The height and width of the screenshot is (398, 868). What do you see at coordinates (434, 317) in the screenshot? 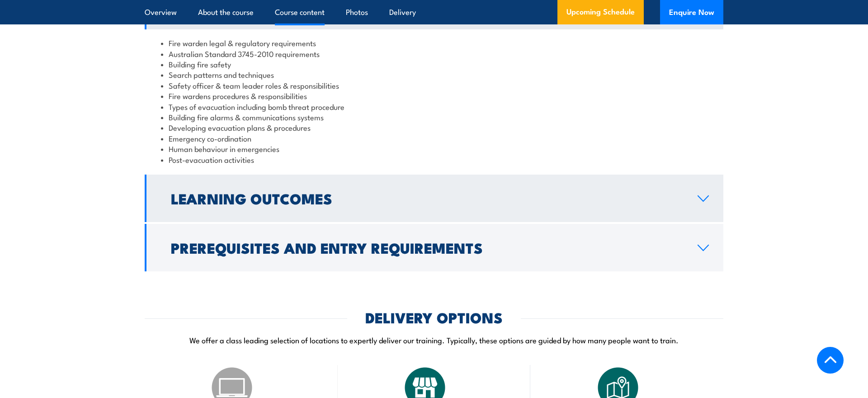
I see `h2: DELIVERY OPTIONS` at bounding box center [434, 317].